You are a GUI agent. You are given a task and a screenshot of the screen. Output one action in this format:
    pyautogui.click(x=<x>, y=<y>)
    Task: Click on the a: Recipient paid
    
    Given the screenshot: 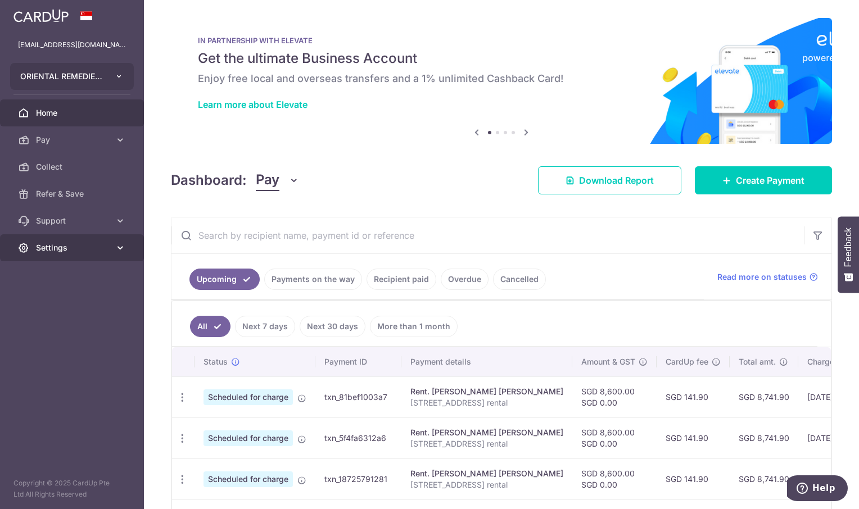 What is the action you would take?
    pyautogui.click(x=401, y=279)
    